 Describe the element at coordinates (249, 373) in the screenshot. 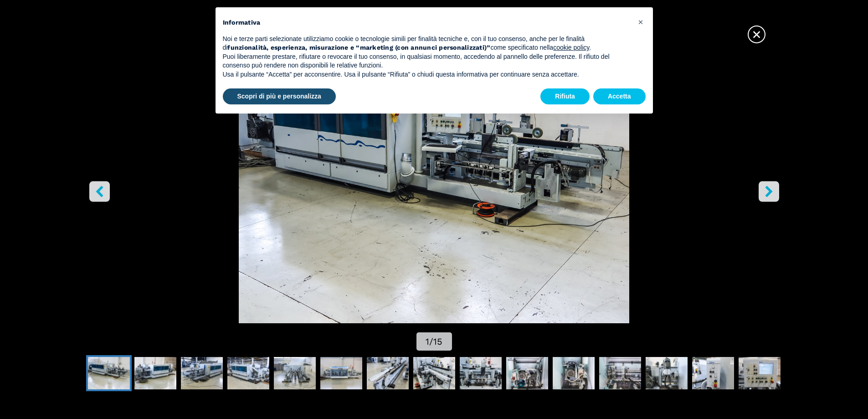

I see `img: eba1c7c90040db4cc5f8f710a9110ff6` at that location.